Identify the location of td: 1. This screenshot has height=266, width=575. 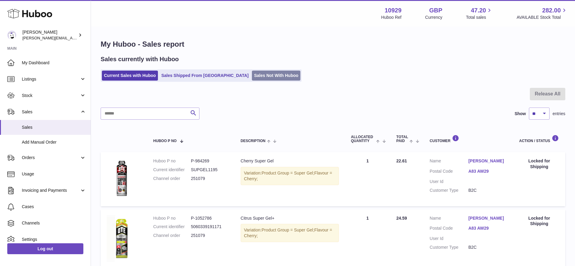
(368, 179).